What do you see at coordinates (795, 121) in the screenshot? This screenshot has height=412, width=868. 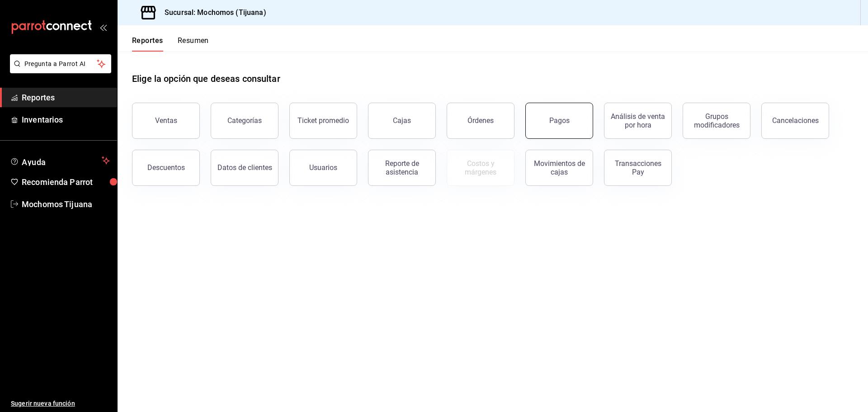 I see `button: Cancelaciones` at bounding box center [795, 121].